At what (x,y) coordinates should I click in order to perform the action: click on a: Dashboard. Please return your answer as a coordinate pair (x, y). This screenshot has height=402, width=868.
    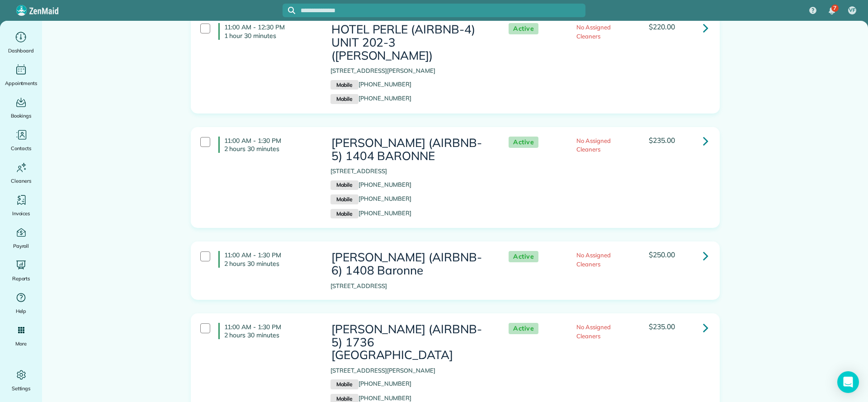
    Looking at the image, I should click on (21, 43).